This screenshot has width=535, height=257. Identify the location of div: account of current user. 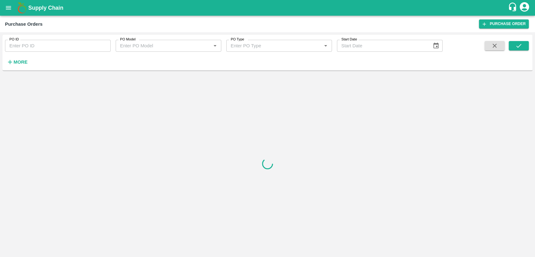
(524, 8).